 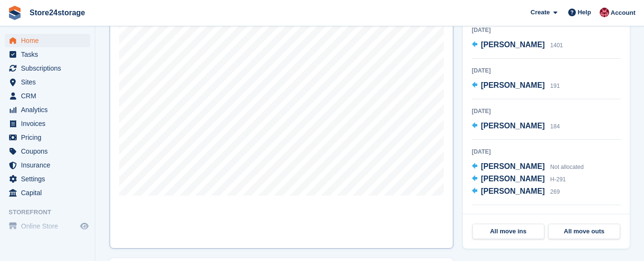 I want to click on span: Analytics, so click(x=50, y=110).